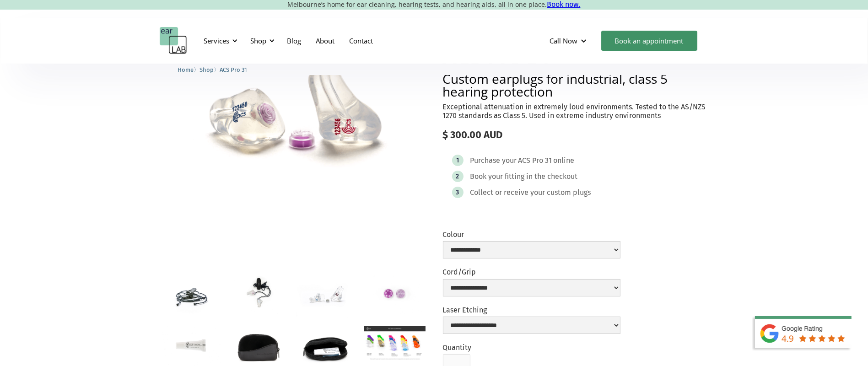  What do you see at coordinates (293, 118) in the screenshot?
I see `img: ACS Pro 31` at bounding box center [293, 118].